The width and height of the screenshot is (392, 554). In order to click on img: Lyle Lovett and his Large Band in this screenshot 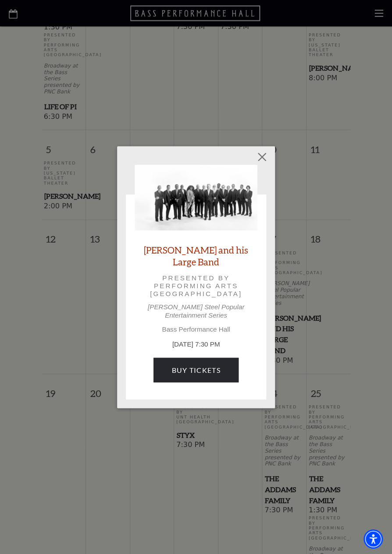, I will do `click(196, 198)`.